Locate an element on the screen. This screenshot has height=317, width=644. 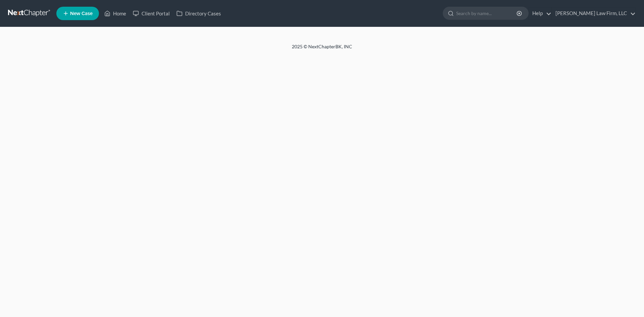
a: Help is located at coordinates (540, 14).